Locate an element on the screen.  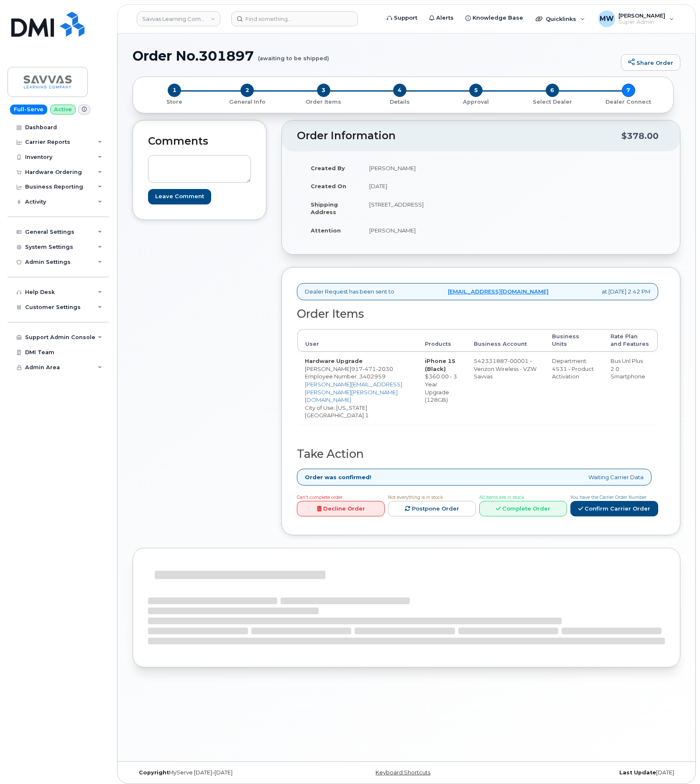
span: Employee Number: 3402959 is located at coordinates (345, 377).